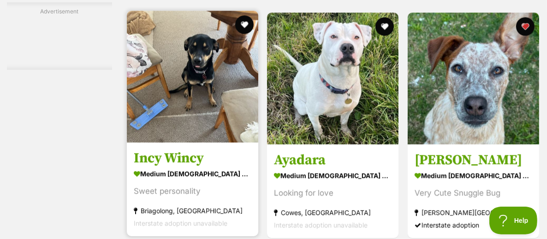 The height and width of the screenshot is (239, 547). Describe the element at coordinates (333, 160) in the screenshot. I see `h3: Ayadara` at that location.